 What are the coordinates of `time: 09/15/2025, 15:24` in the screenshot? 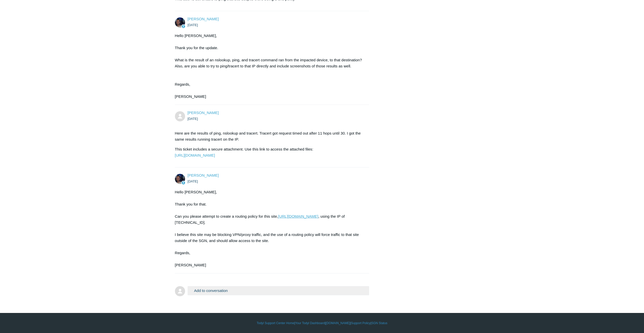 It's located at (192, 181).